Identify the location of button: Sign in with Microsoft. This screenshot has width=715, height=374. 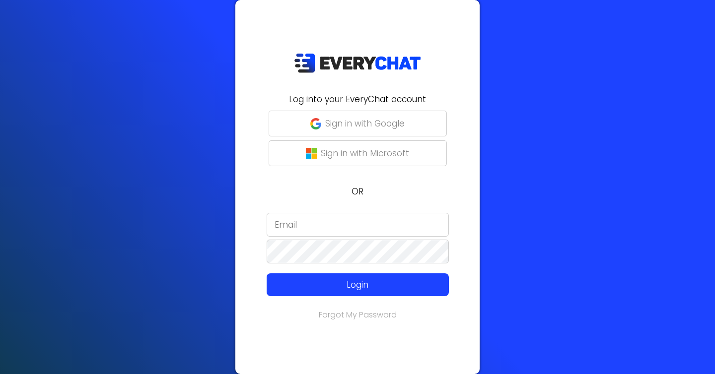
(358, 153).